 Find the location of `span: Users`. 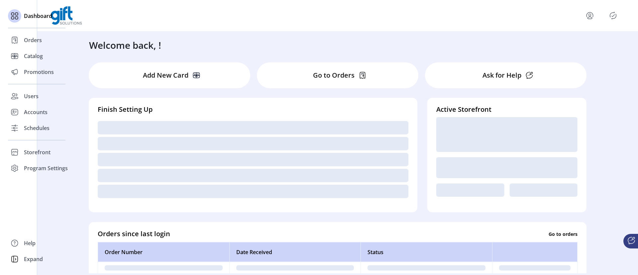

span: Users is located at coordinates (31, 96).